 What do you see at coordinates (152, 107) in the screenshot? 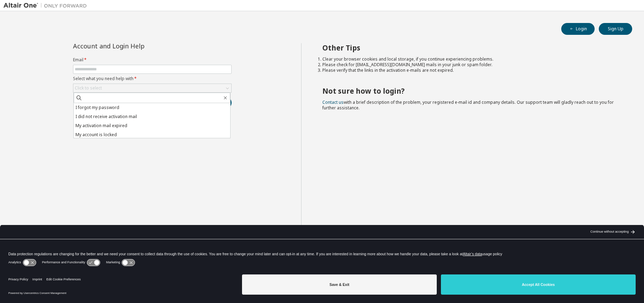
I see `li: I forgot my password` at bounding box center [152, 107].